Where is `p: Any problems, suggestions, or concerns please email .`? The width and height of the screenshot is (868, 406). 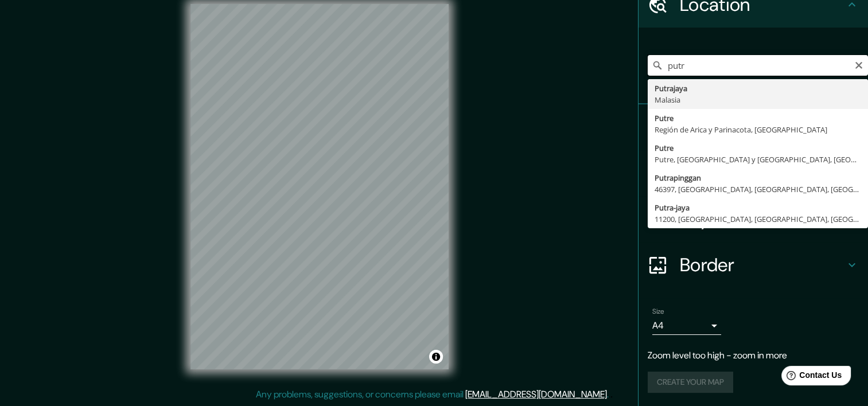 p: Any problems, suggestions, or concerns please email . is located at coordinates (432, 395).